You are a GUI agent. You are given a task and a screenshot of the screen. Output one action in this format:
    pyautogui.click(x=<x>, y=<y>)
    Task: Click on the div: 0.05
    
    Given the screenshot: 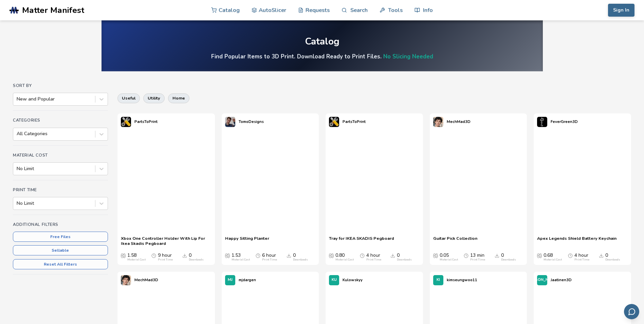 What is the action you would take?
    pyautogui.click(x=449, y=257)
    